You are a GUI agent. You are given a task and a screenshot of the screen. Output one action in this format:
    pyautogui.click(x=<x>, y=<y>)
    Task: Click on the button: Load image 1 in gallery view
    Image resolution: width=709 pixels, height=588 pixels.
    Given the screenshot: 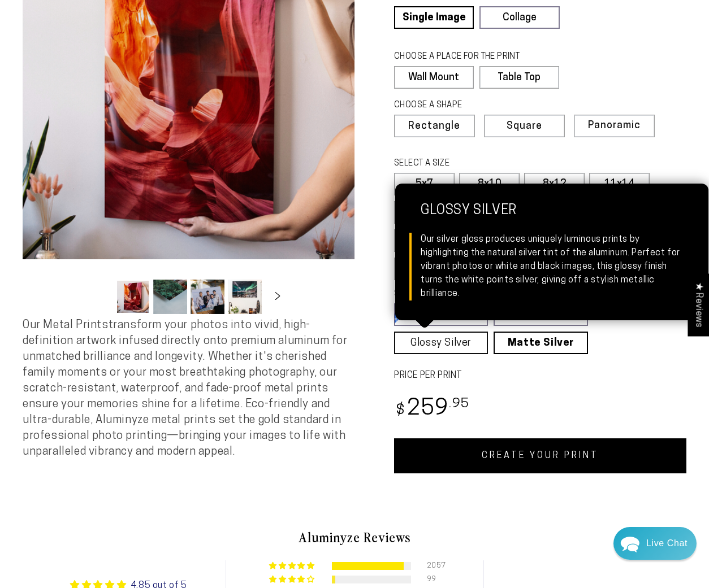 What is the action you would take?
    pyautogui.click(x=133, y=297)
    